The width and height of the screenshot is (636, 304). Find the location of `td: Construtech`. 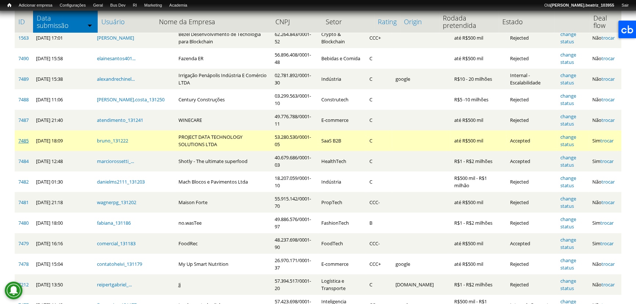

td: Construtech is located at coordinates (342, 100).